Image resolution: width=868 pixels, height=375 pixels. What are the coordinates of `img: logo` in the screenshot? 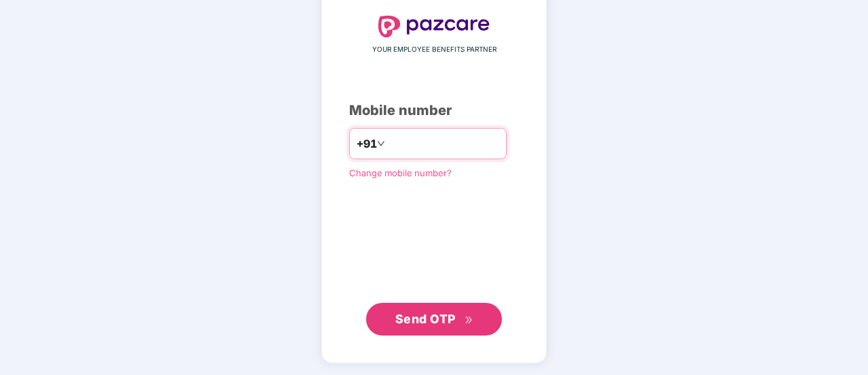 It's located at (434, 26).